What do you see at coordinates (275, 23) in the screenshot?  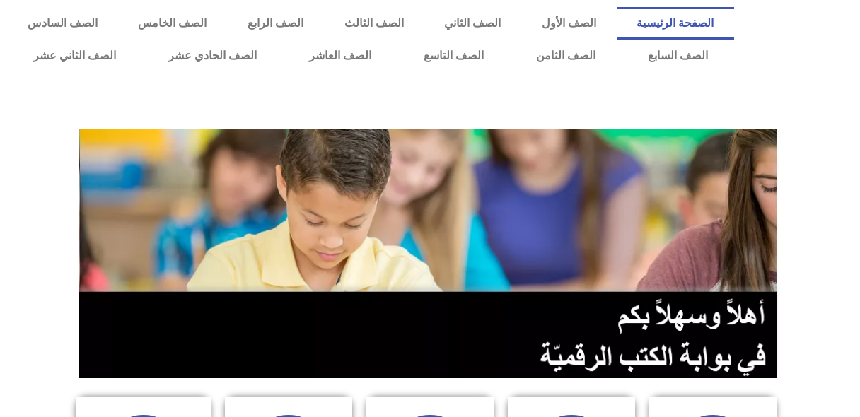 I see `a: الصف الرابع` at bounding box center [275, 23].